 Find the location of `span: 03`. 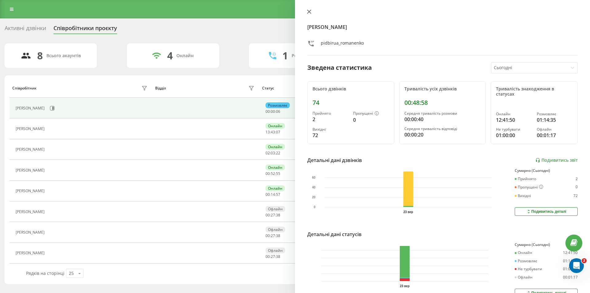

span: 03 is located at coordinates (273, 153).